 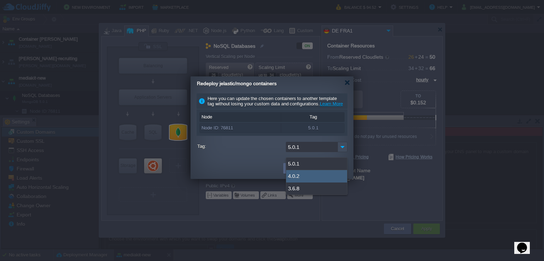 What do you see at coordinates (240, 146) in the screenshot?
I see `label: Tag:` at bounding box center [240, 146].